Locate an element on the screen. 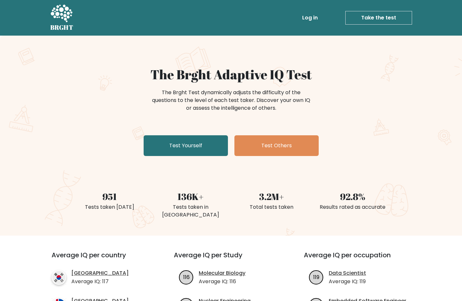 This screenshot has width=462, height=301. a: Take the test is located at coordinates (379, 18).